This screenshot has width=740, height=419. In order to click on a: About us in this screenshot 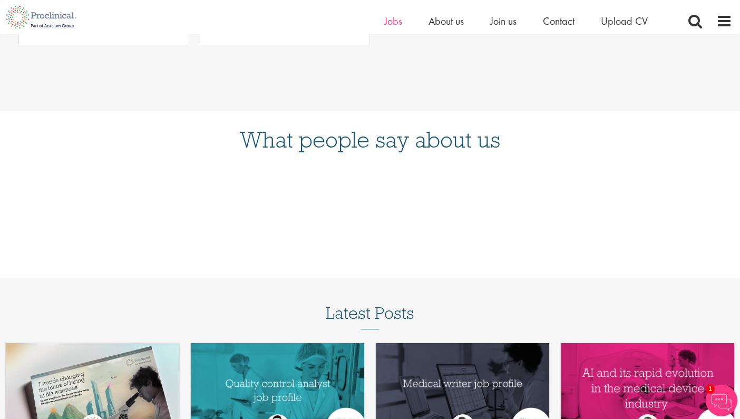, I will do `click(446, 21)`.